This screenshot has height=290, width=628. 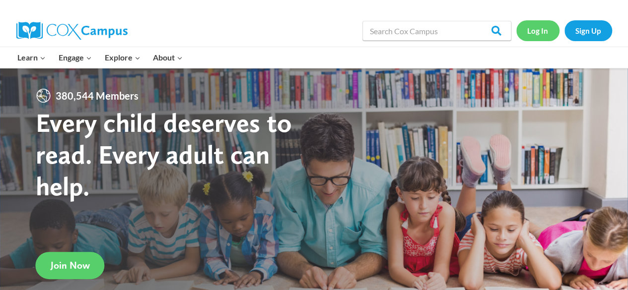 I want to click on nav: Primary Navigation, so click(x=100, y=58).